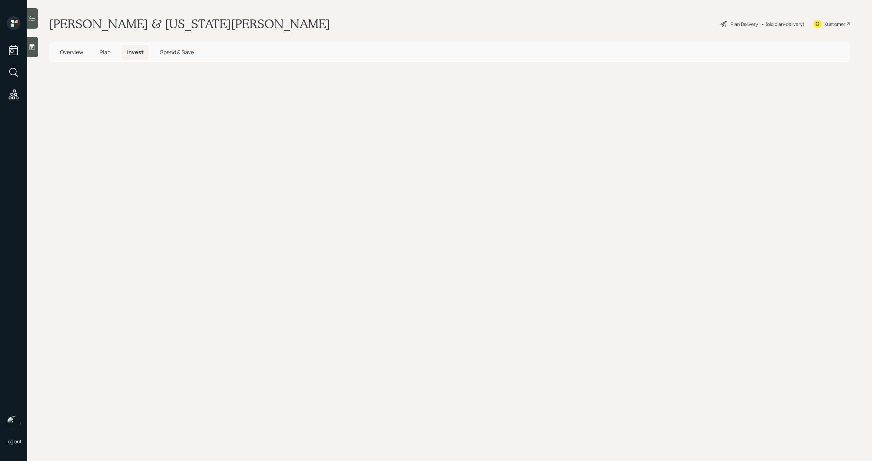  I want to click on span: Plan, so click(105, 52).